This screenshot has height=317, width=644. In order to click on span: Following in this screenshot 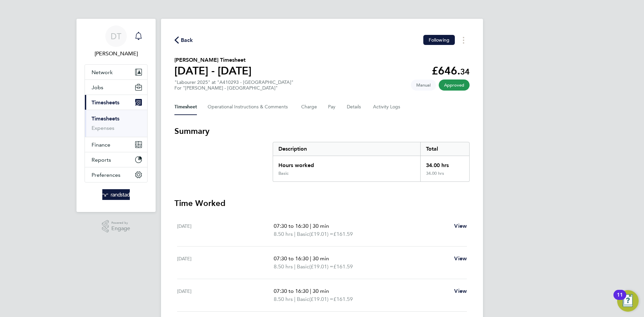, I will do `click(439, 40)`.